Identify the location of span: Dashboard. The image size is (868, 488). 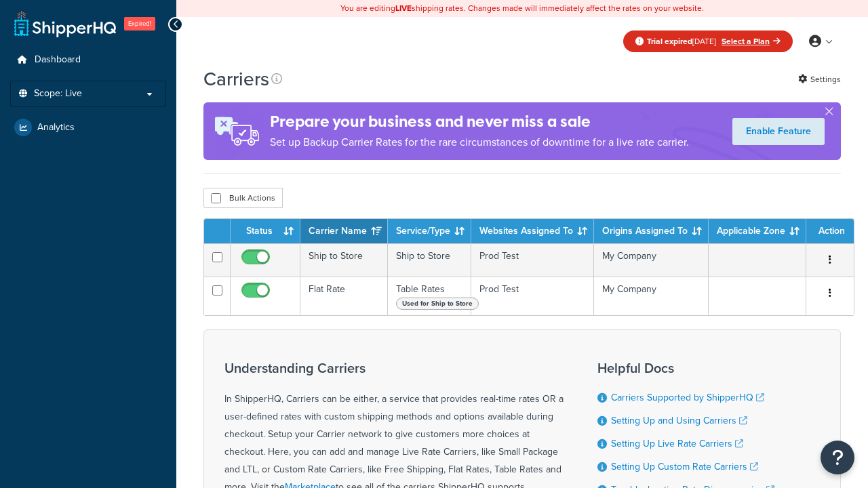
(58, 60).